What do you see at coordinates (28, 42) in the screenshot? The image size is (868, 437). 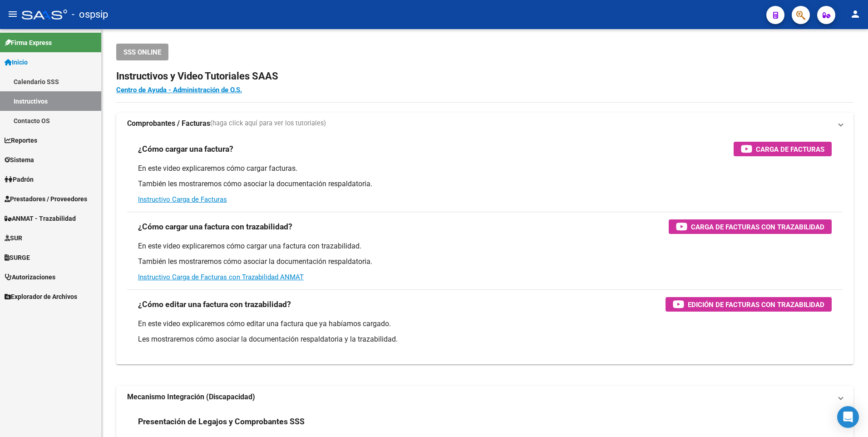 I see `span: Firma Express` at bounding box center [28, 42].